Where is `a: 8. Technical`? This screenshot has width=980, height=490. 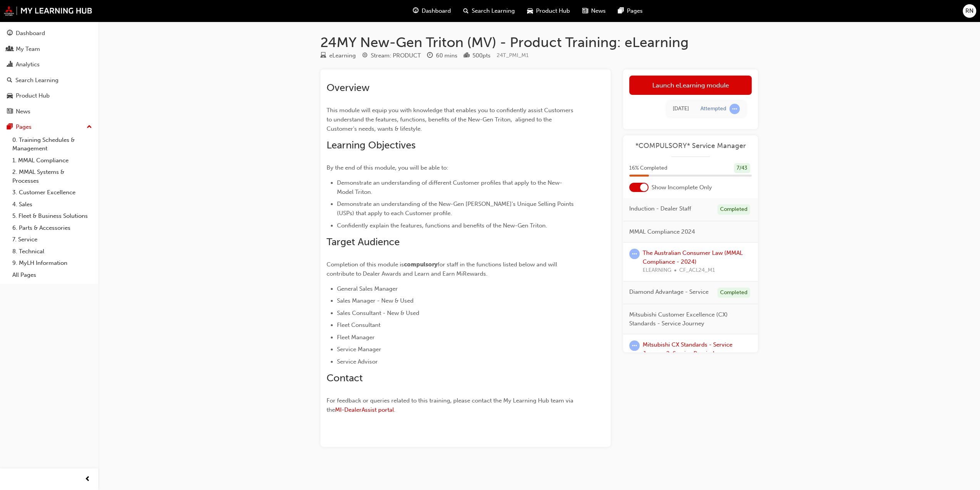 a: 8. Technical is located at coordinates (52, 251).